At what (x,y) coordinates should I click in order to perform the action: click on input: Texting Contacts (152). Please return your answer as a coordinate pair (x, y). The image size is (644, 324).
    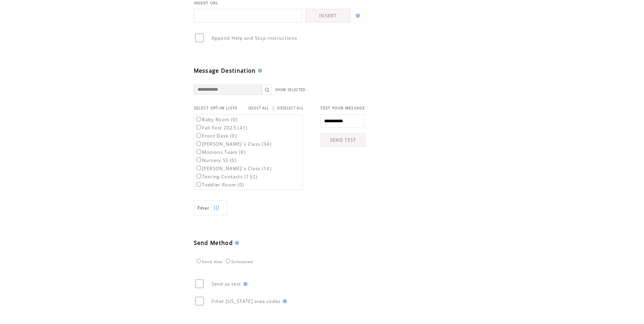
    Looking at the image, I should click on (199, 176).